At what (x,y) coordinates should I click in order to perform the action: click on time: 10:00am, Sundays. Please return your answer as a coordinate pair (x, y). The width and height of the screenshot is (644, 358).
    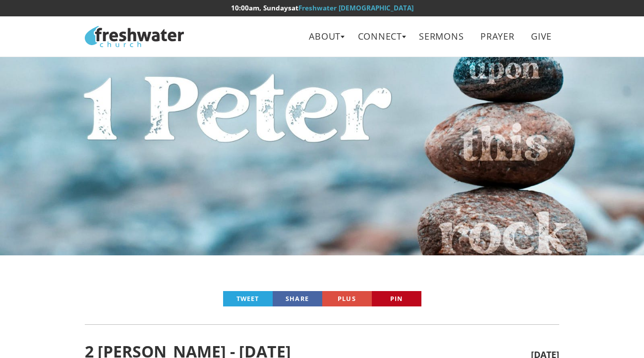
    Looking at the image, I should click on (261, 8).